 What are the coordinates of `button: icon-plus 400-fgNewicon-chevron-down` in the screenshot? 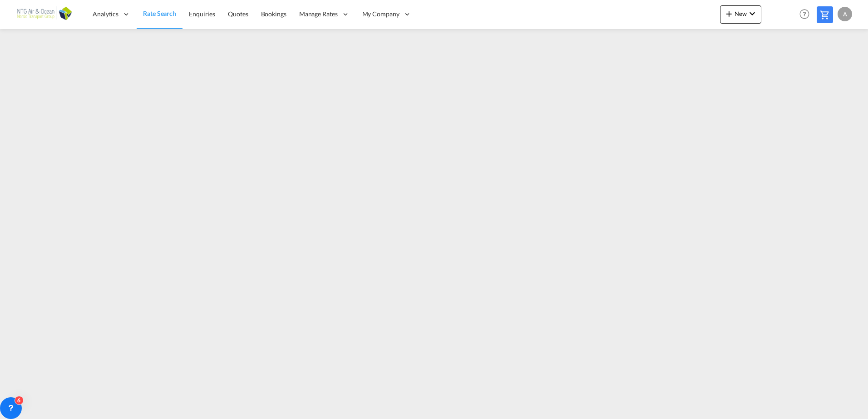 It's located at (740, 14).